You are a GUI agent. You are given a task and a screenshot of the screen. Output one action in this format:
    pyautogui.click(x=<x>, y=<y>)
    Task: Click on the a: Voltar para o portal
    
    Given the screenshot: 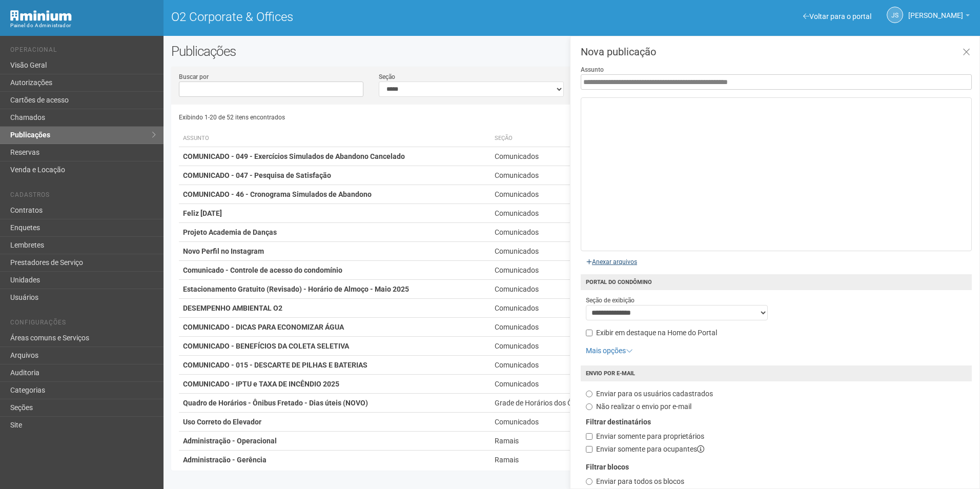 What is the action you would take?
    pyautogui.click(x=837, y=16)
    